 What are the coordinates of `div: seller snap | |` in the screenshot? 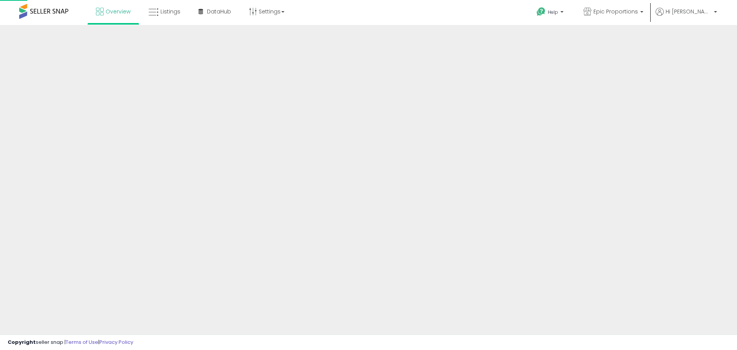 It's located at (70, 342).